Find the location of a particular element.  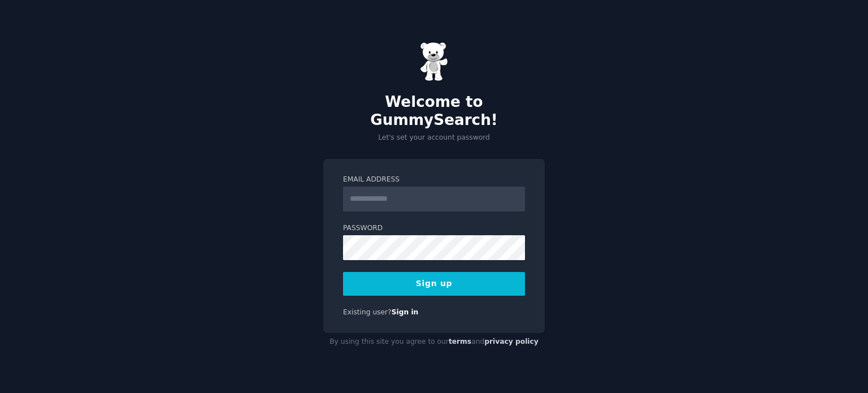

img: Gummy Bear is located at coordinates (434, 62).